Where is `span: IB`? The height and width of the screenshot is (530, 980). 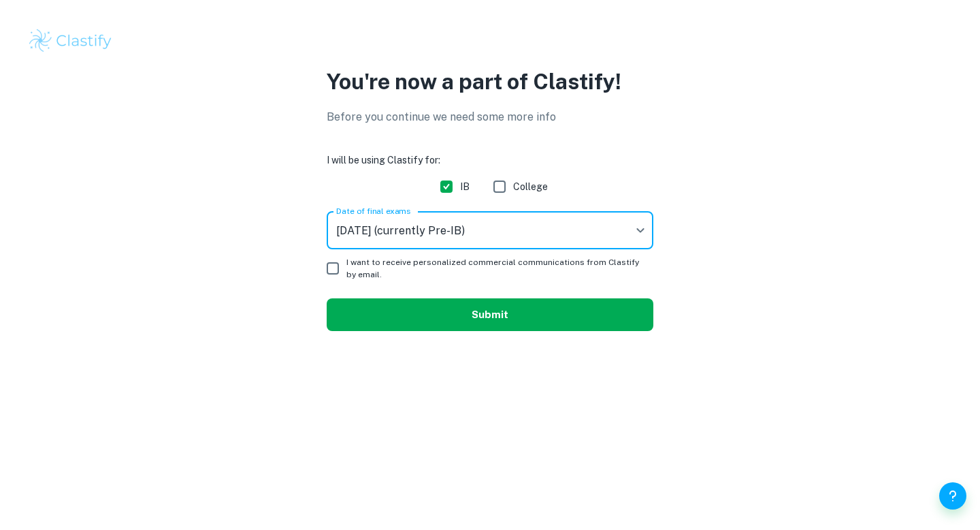
span: IB is located at coordinates (464, 186).